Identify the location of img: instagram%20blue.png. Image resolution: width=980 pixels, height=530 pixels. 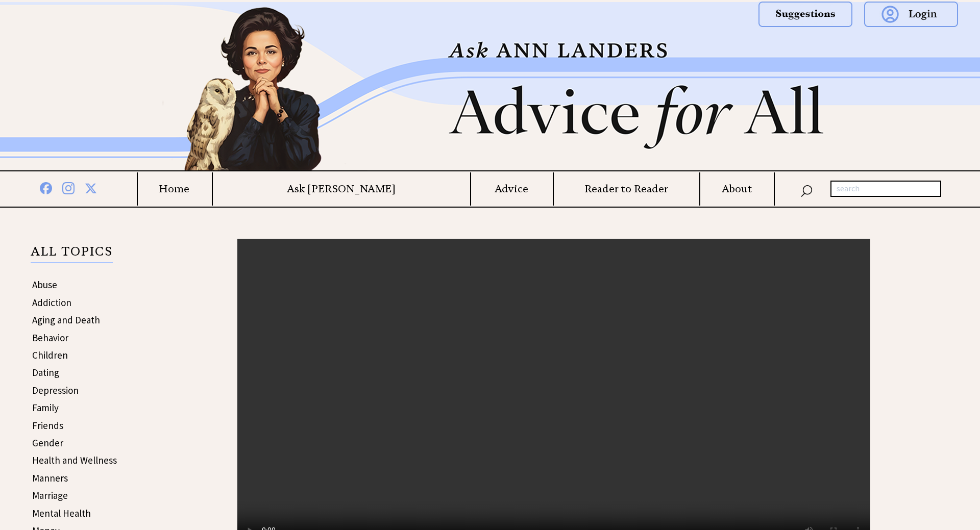
(68, 187).